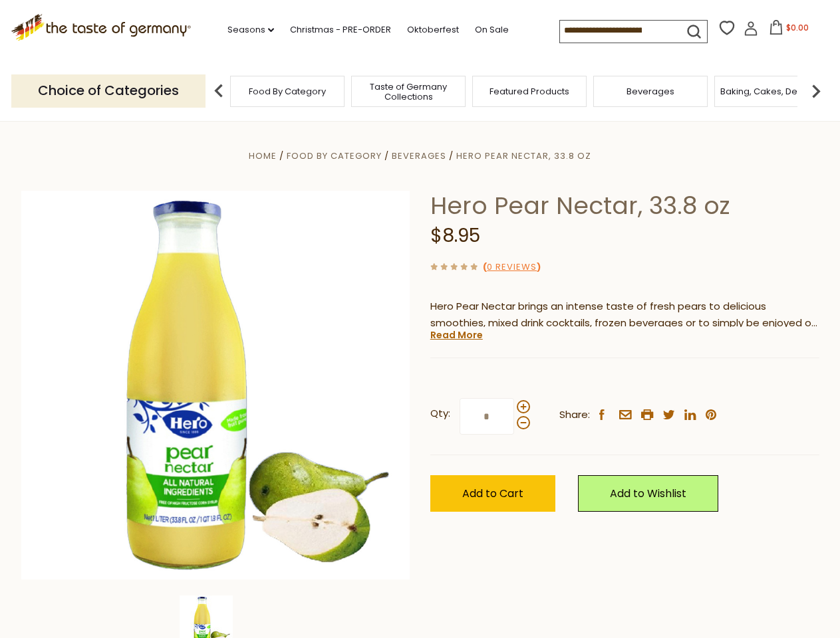 This screenshot has height=638, width=840. What do you see at coordinates (797, 27) in the screenshot?
I see `span: $0.00` at bounding box center [797, 27].